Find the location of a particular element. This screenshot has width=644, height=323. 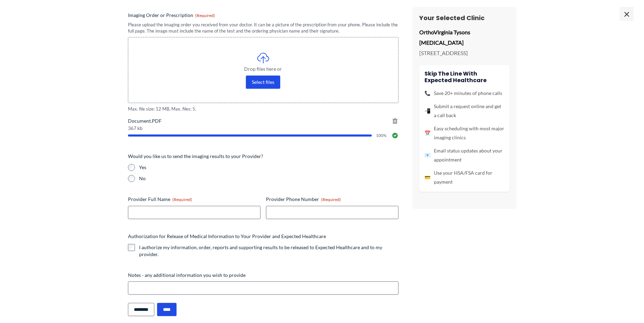

span: 100% is located at coordinates (382, 135).